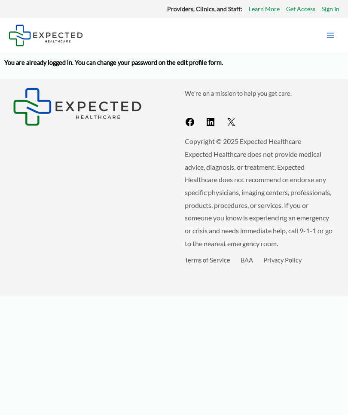 The image size is (348, 415). Describe the element at coordinates (260, 109) in the screenshot. I see `aside: Footer Widget 2` at that location.